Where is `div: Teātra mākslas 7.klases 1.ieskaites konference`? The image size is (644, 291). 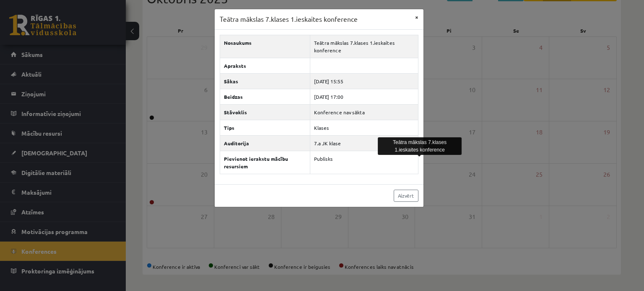 div: Teātra mākslas 7.klases 1.ieskaites konference is located at coordinates (420, 146).